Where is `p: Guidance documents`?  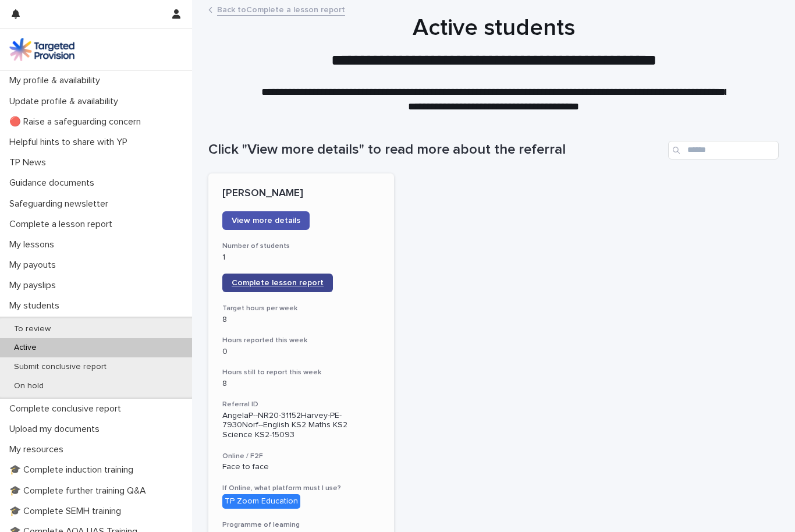 p: Guidance documents is located at coordinates (54, 183).